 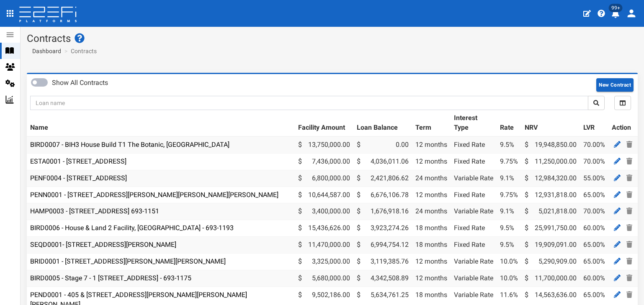 What do you see at coordinates (551, 278) in the screenshot?
I see `td: 11,700,000.00` at bounding box center [551, 278].